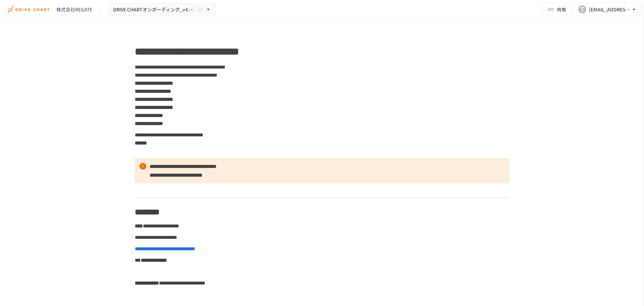 The image size is (644, 306). I want to click on span: 共有, so click(561, 10).